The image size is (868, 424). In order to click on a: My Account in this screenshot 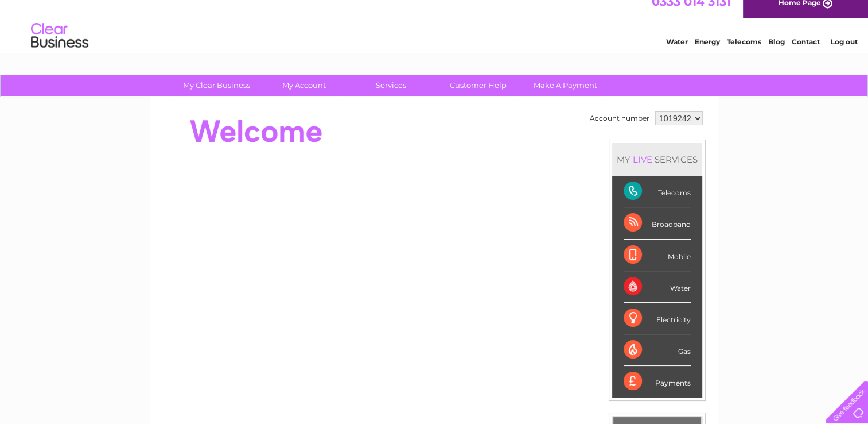, I will do `click(304, 85)`.